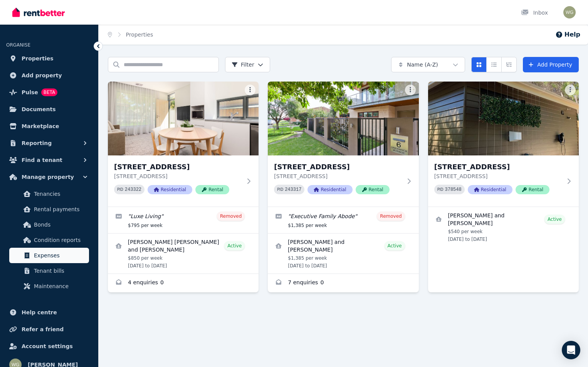 The width and height of the screenshot is (588, 367). I want to click on a: Add property, so click(49, 76).